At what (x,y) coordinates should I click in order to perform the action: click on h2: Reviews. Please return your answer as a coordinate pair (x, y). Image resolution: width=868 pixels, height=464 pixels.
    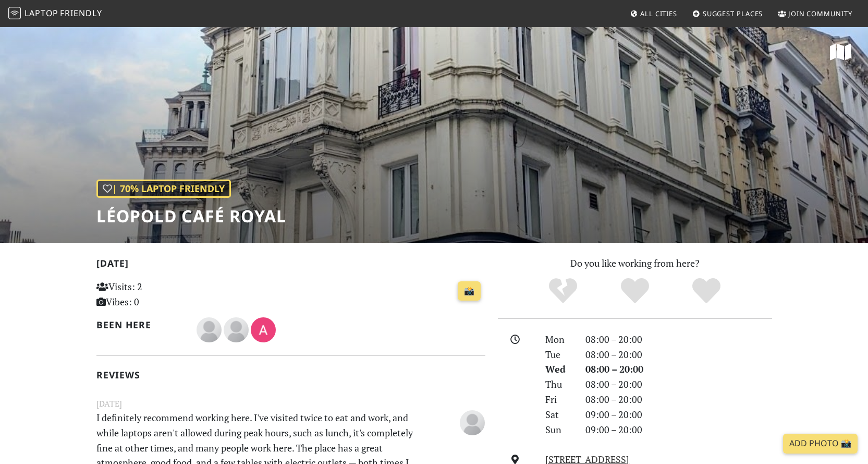
    Looking at the image, I should click on (291, 374).